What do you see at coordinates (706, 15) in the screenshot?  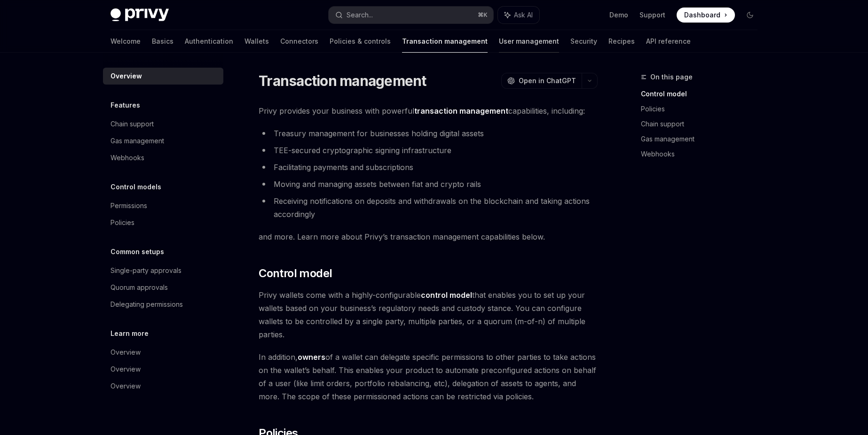 I see `a: Dashboard` at bounding box center [706, 15].